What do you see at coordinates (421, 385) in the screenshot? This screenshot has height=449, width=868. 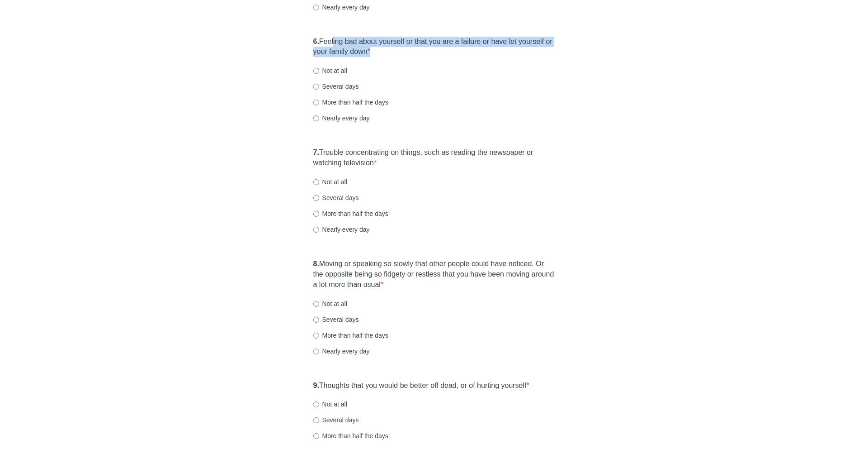 I see `label: Thoughts that you would be better off dead, or of hurting yourself` at bounding box center [421, 385].